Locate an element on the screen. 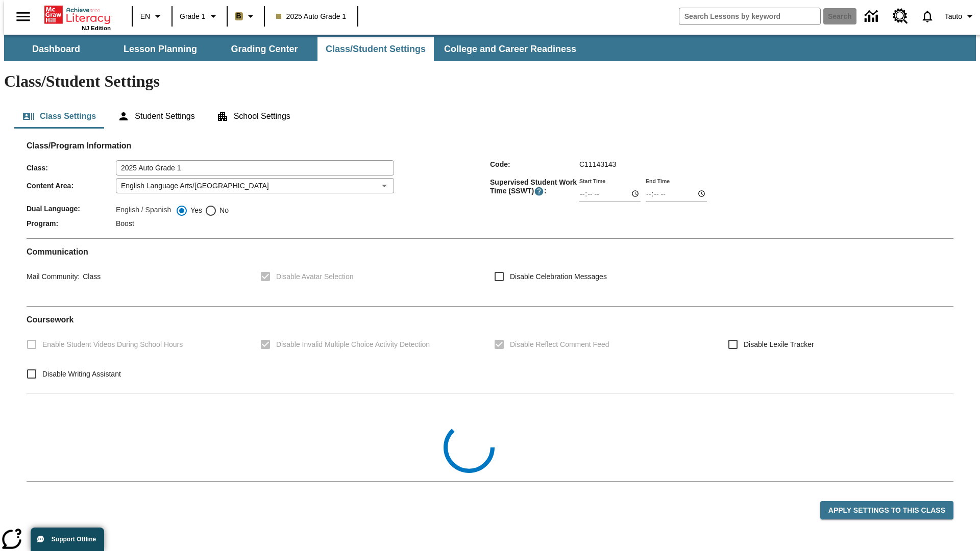 The width and height of the screenshot is (980, 551). button: Open side menu is located at coordinates (23, 16).